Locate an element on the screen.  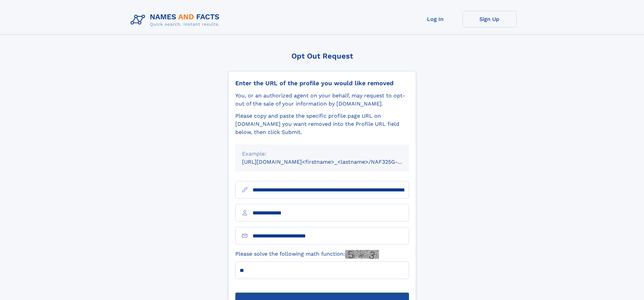
div: Enter the URL of the profile you would like removed is located at coordinates (322, 83).